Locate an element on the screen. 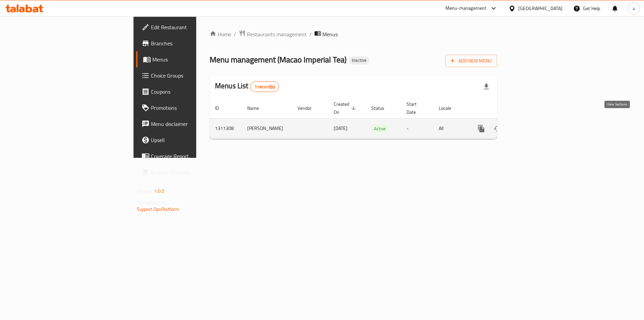  span: Coupons is located at coordinates (193, 92).